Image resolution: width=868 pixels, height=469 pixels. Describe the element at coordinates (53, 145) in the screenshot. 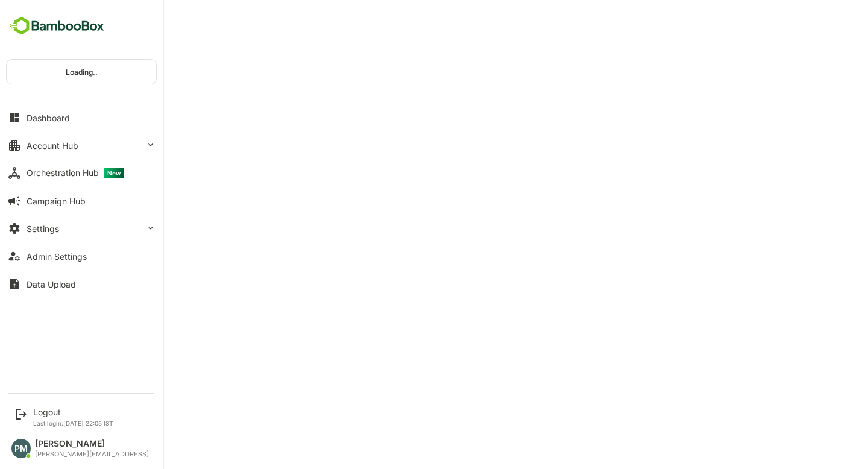

I see `div: Account Hub` at that location.